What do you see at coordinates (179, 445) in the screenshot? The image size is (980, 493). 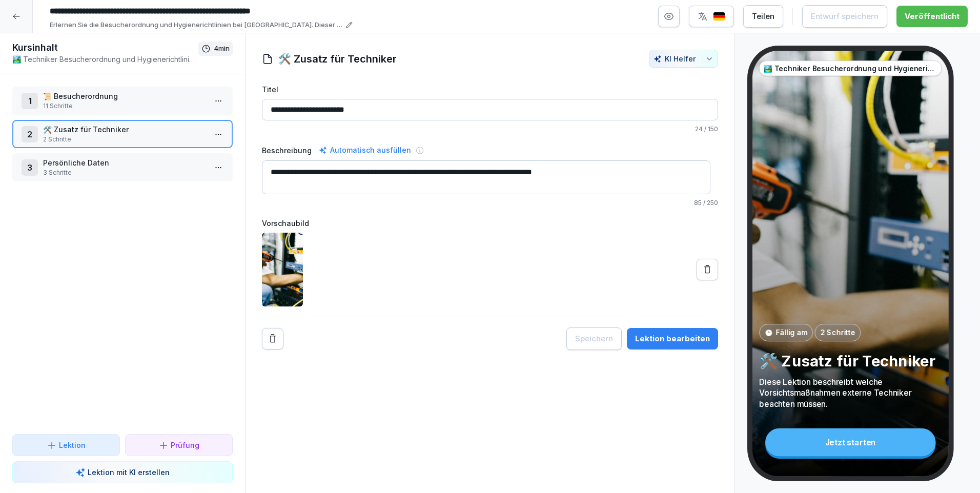 I see `button: Prüfung` at bounding box center [179, 445].